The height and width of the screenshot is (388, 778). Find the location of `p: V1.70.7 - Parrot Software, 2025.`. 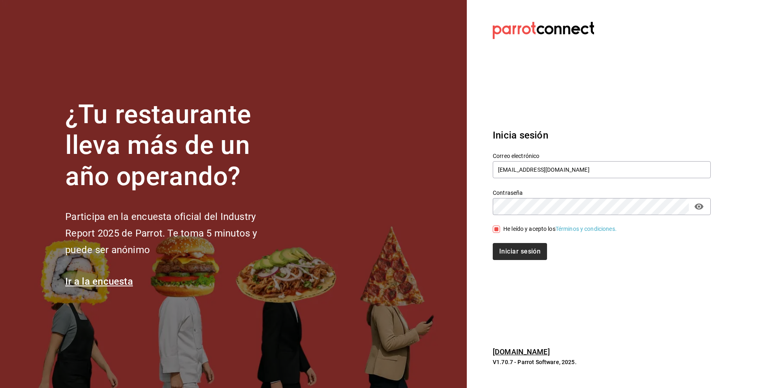

p: V1.70.7 - Parrot Software, 2025. is located at coordinates (602, 362).